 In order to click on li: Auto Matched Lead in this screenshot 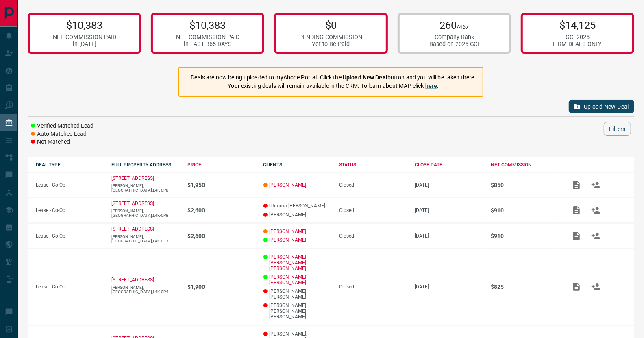, I will do `click(62, 134)`.